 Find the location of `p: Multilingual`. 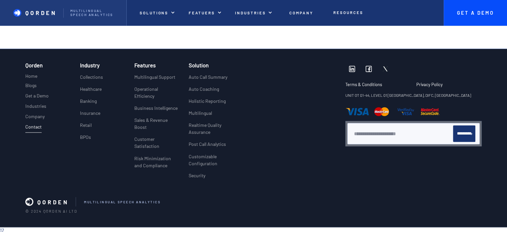

p: Multilingual is located at coordinates (200, 113).